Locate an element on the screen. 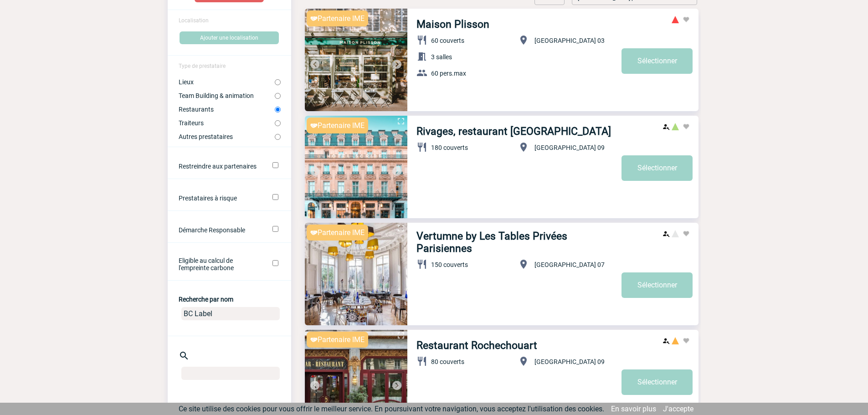  span: 180 couverts is located at coordinates (450, 147).